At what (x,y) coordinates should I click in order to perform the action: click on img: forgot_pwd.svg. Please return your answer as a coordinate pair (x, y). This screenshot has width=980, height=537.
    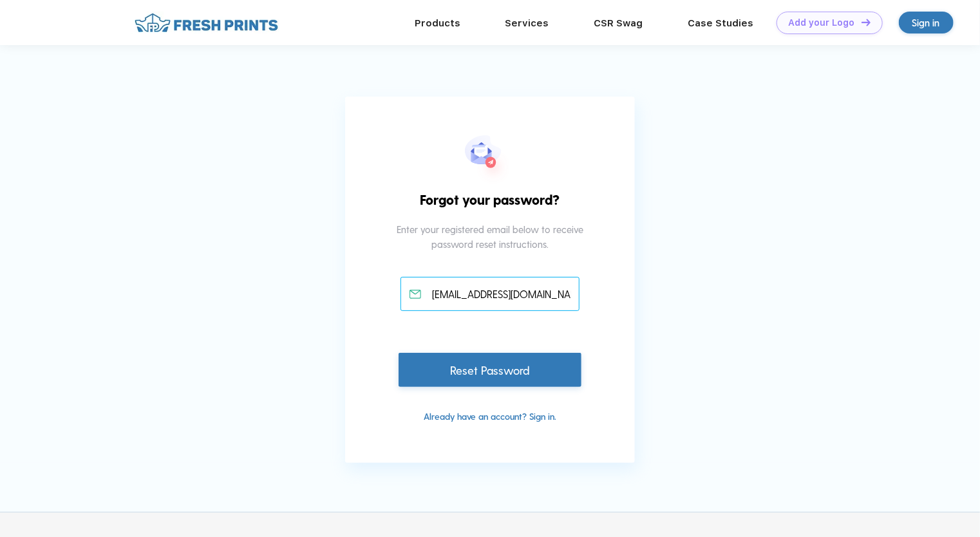
    Looking at the image, I should click on (490, 162).